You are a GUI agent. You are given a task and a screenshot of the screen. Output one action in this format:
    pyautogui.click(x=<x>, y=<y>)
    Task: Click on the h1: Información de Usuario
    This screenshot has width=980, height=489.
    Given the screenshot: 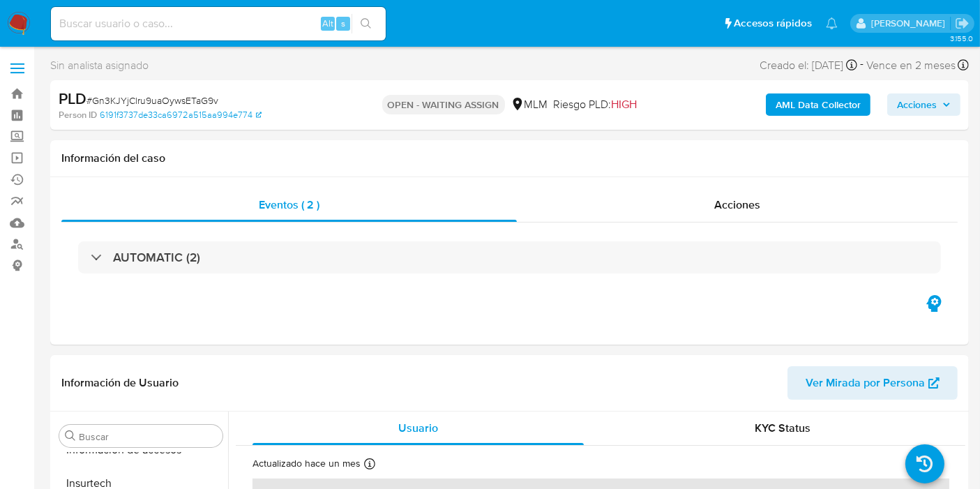 What is the action you would take?
    pyautogui.click(x=120, y=384)
    